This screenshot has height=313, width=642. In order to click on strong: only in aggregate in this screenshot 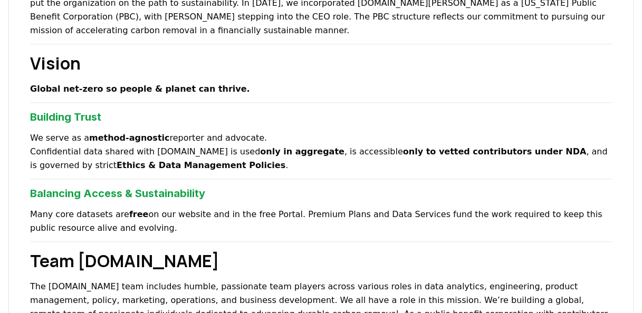, I will do `click(302, 151)`.